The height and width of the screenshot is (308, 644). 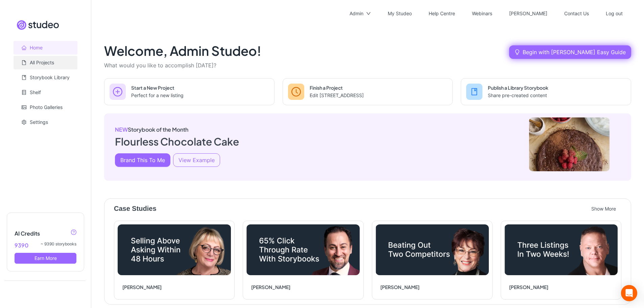 What do you see at coordinates (143, 160) in the screenshot?
I see `button: Brand This To Me` at bounding box center [143, 160].